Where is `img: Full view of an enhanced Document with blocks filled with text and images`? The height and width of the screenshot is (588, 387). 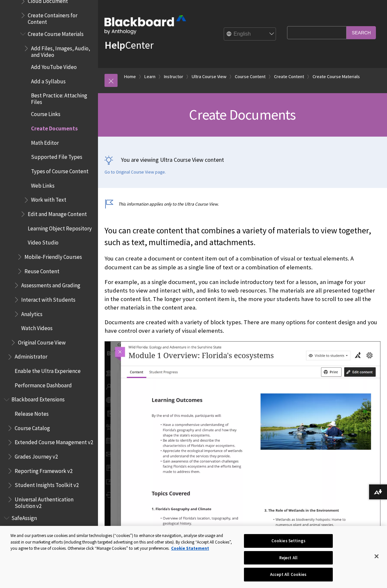 img: Full view of an enhanced Document with blocks filled with text and images is located at coordinates (243, 442).